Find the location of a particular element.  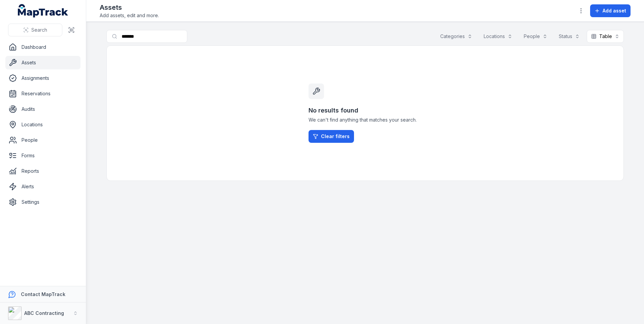

strong: Contact MapTrack is located at coordinates (43, 294).